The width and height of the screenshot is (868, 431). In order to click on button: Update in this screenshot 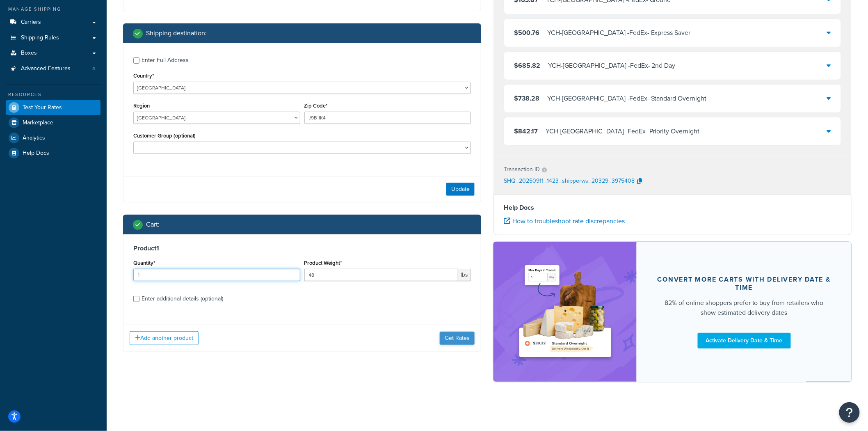, I will do `click(460, 189)`.